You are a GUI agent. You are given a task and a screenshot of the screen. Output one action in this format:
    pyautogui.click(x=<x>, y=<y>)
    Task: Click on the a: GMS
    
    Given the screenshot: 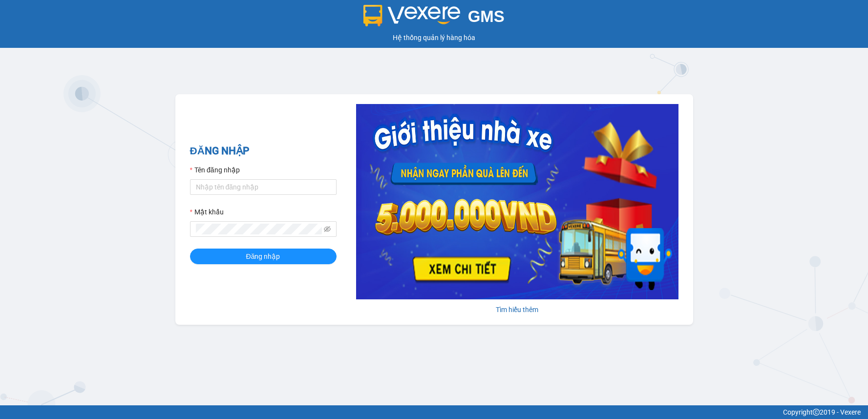 What is the action you would take?
    pyautogui.click(x=434, y=18)
    